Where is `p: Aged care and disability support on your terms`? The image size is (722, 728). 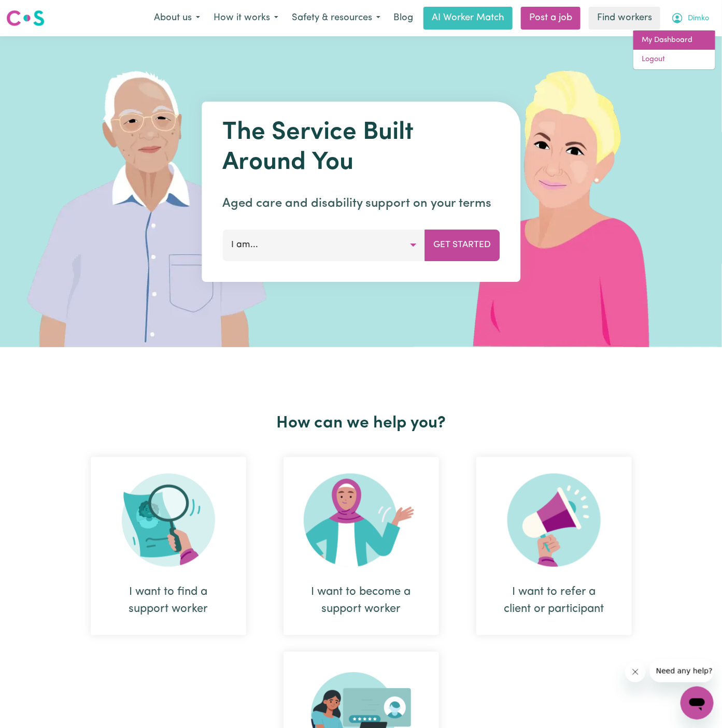
p: Aged care and disability support on your terms is located at coordinates (361, 204).